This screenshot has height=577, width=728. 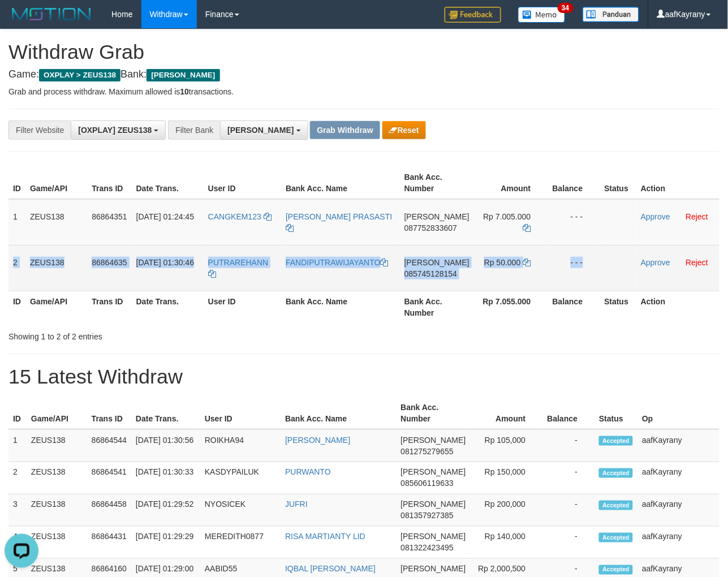 I want to click on p: Grab and process withdraw. Maximum allowed is transactions., so click(x=364, y=92).